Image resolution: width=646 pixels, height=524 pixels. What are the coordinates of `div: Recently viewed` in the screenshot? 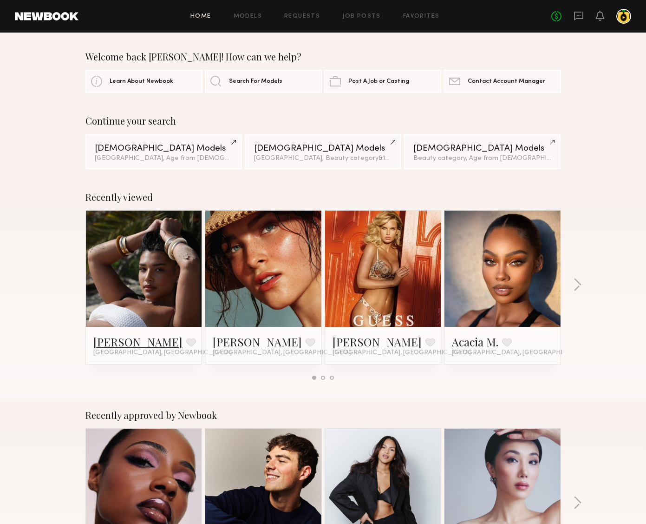 It's located at (323, 197).